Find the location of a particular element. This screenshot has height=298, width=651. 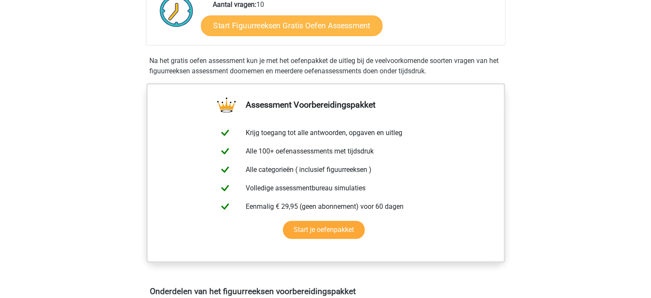

div: Na het gratis oefen assessment kun je met het oefenpakket de uitleg bij de veelvoorkomende soorte... is located at coordinates (326, 66).